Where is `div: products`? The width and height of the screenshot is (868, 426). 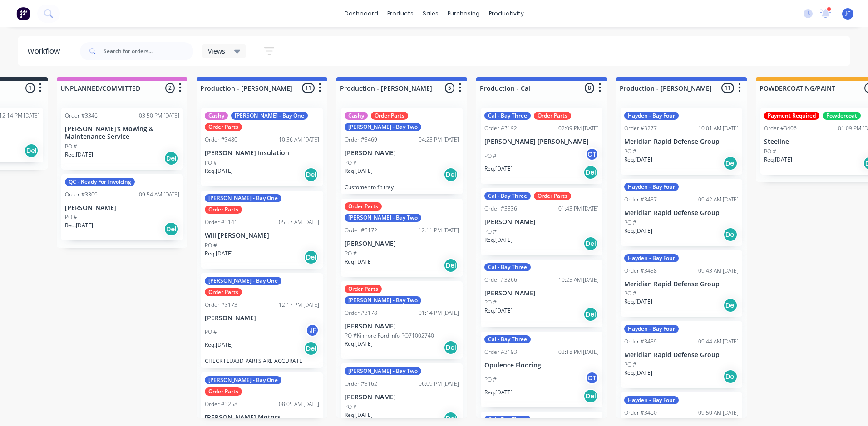 div: products is located at coordinates (400, 14).